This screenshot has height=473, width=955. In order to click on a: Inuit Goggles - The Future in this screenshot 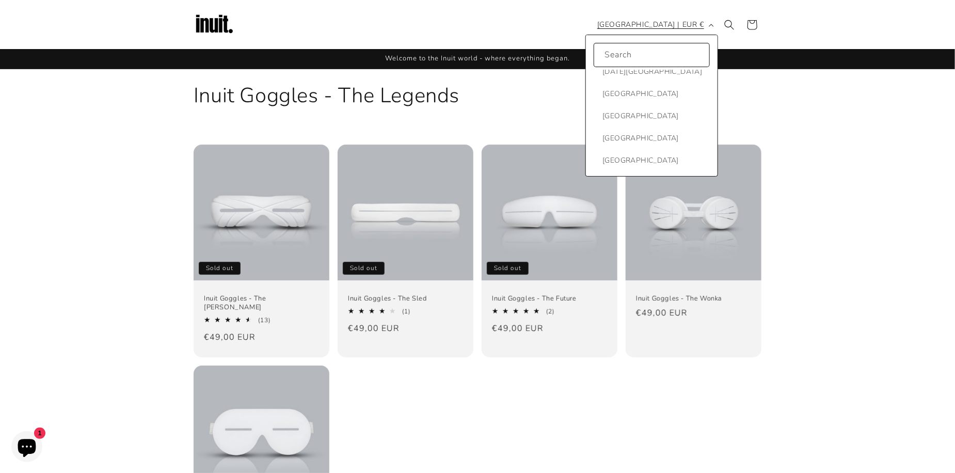, I will do `click(549, 298)`.